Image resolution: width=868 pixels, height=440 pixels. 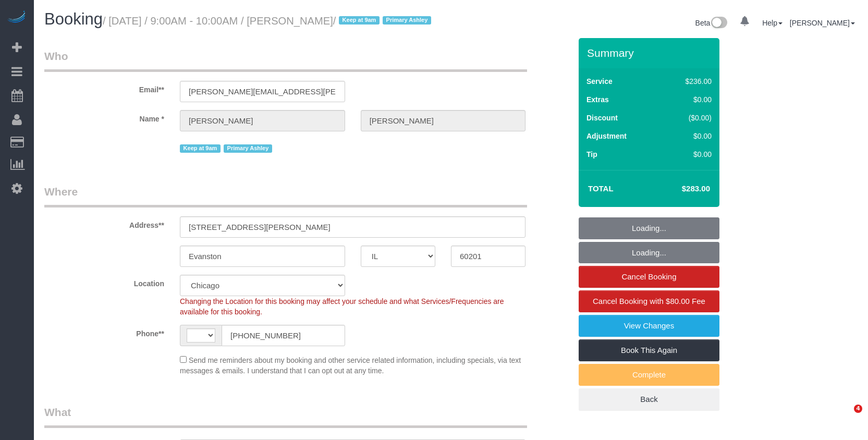 What do you see at coordinates (286, 60) in the screenshot?
I see `legend: Who` at bounding box center [286, 60].